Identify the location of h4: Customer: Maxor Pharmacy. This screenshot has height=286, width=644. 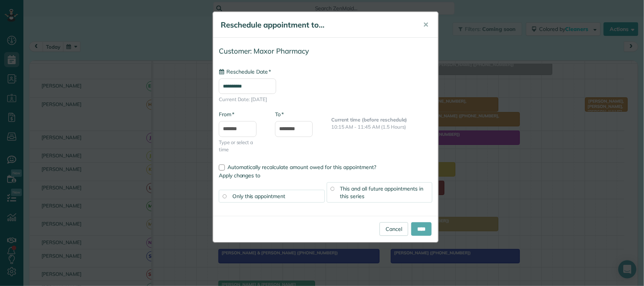
(325, 51).